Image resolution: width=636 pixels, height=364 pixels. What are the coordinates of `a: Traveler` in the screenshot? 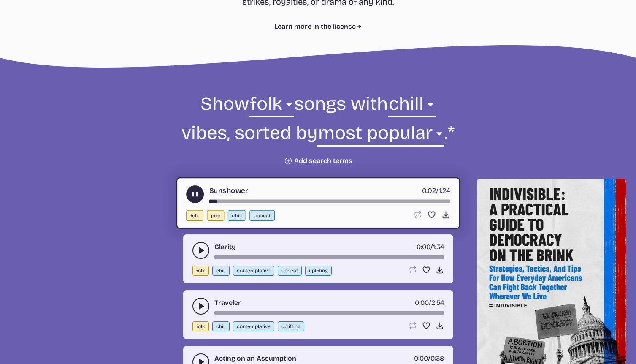 It's located at (228, 303).